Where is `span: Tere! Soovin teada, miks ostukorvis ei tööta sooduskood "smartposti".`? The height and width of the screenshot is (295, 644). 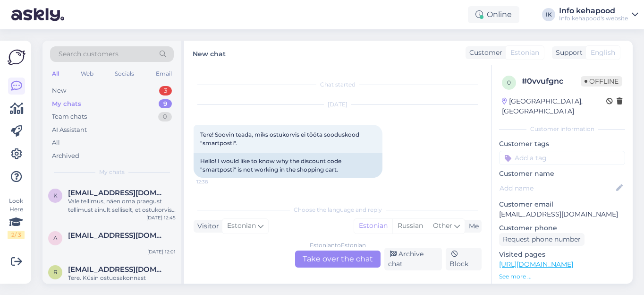 span: Tere! Soovin teada, miks ostukorvis ei tööta sooduskood "smartposti". is located at coordinates (281, 139).